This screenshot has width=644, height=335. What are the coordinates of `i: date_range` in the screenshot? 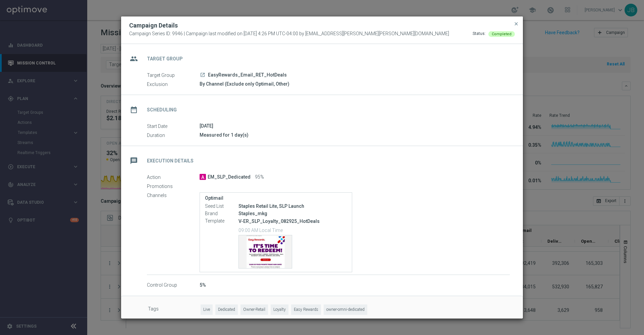 It's located at (134, 110).